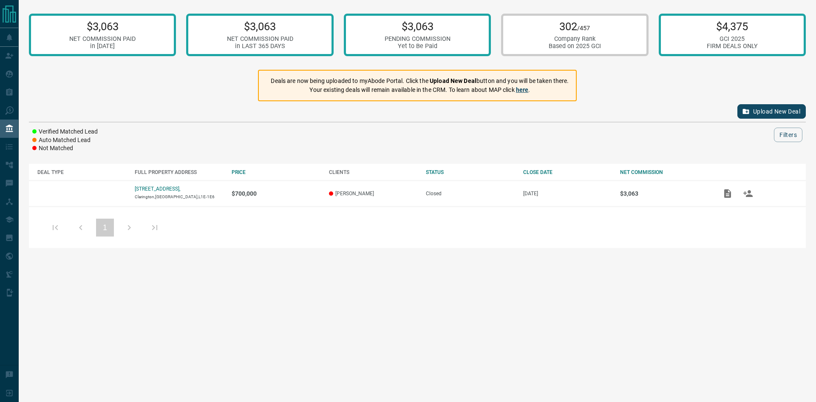 This screenshot has height=402, width=816. What do you see at coordinates (420, 81) in the screenshot?
I see `p: Deals are now being uploaded to myAbode Portal. Click the button and you will be taken there.` at bounding box center [420, 81].